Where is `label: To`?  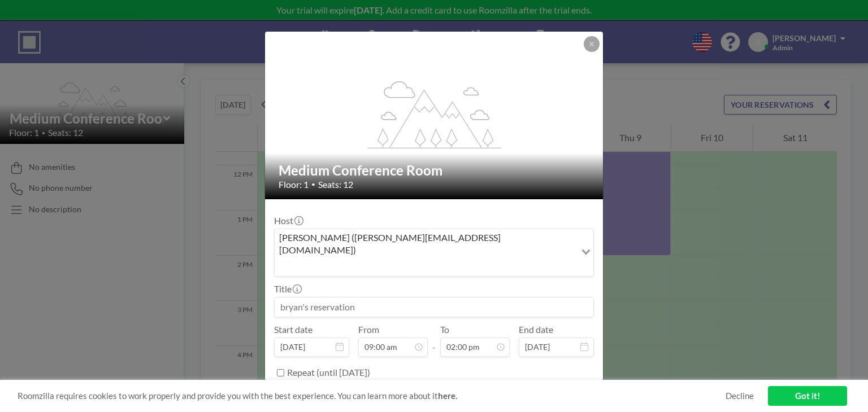 label: To is located at coordinates (445, 330).